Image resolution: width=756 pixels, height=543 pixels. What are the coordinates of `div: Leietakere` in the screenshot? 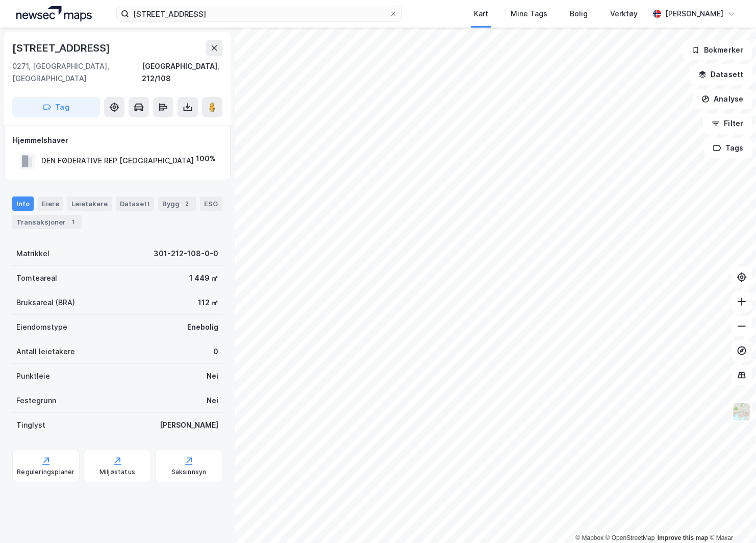 It's located at (89, 203).